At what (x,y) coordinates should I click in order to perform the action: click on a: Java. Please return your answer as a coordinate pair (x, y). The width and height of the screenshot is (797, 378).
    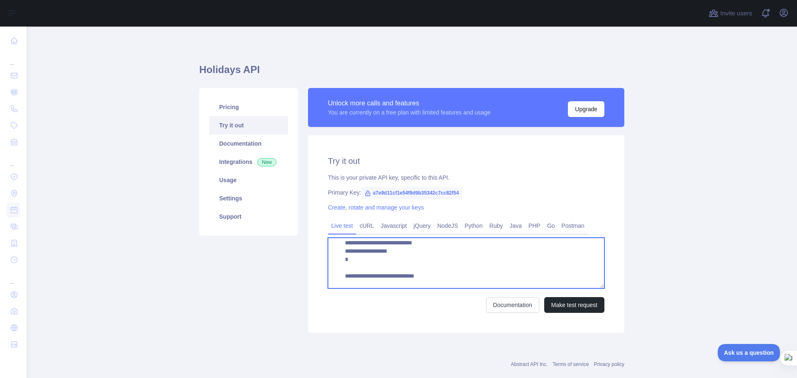
    Looking at the image, I should click on (516, 226).